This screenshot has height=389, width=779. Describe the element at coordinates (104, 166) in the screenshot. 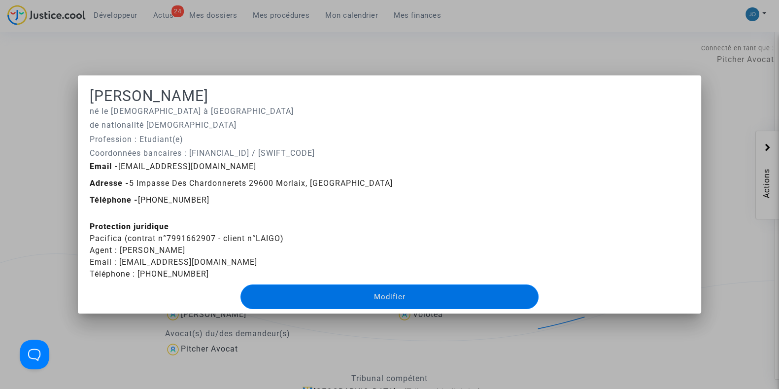

I see `b: Email -` at that location.